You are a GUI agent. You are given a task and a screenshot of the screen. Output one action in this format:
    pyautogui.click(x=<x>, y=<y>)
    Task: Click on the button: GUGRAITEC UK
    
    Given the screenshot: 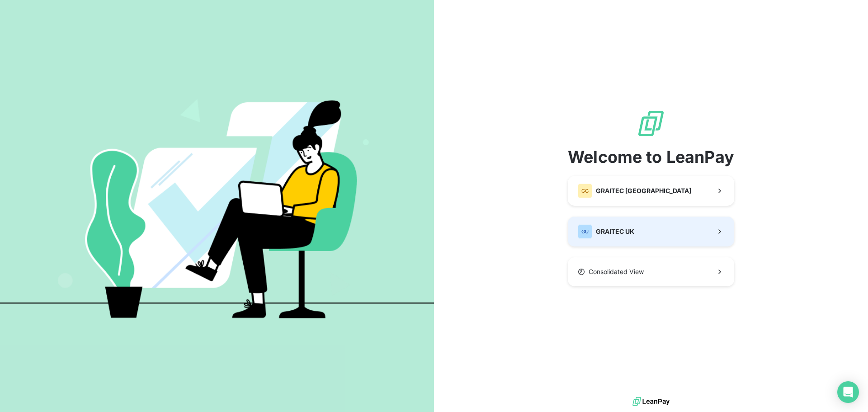 What is the action you would take?
    pyautogui.click(x=651, y=232)
    